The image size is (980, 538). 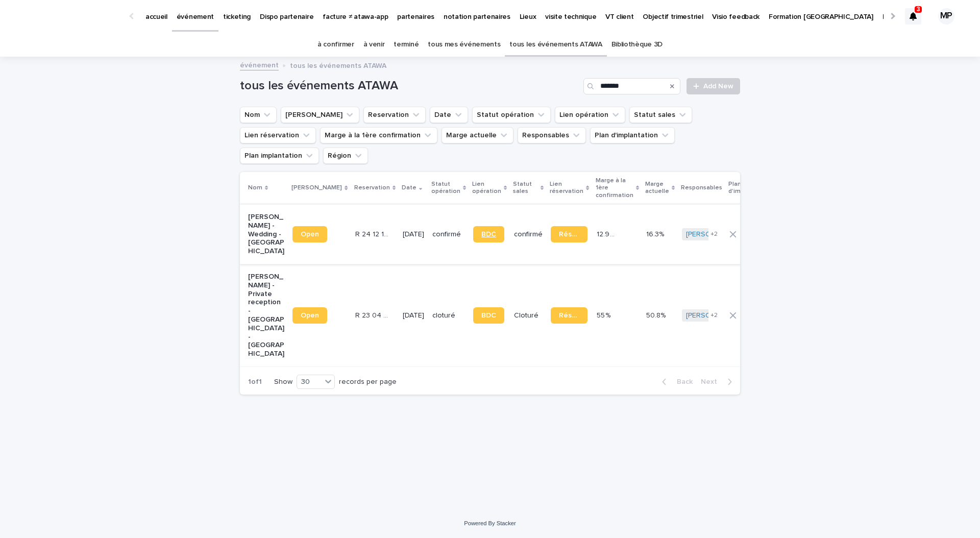 What do you see at coordinates (368, 382) in the screenshot?
I see `p: records per page` at bounding box center [368, 382].